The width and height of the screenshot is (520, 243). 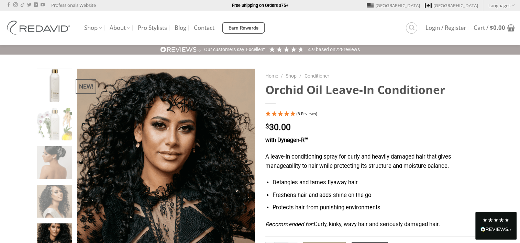 I want to click on strong: Free Shipping on Orders $75+, so click(x=260, y=5).